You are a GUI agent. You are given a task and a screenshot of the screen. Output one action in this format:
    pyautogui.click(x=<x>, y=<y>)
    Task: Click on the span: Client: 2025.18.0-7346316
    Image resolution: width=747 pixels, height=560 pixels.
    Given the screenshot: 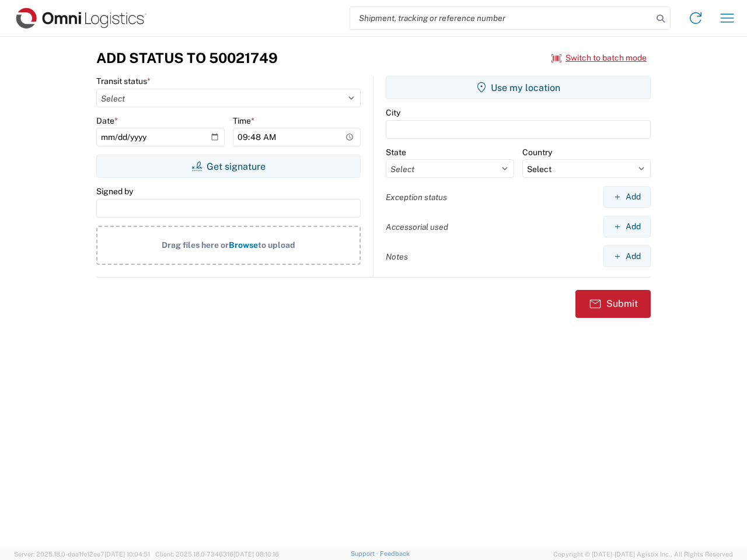 What is the action you would take?
    pyautogui.click(x=217, y=554)
    